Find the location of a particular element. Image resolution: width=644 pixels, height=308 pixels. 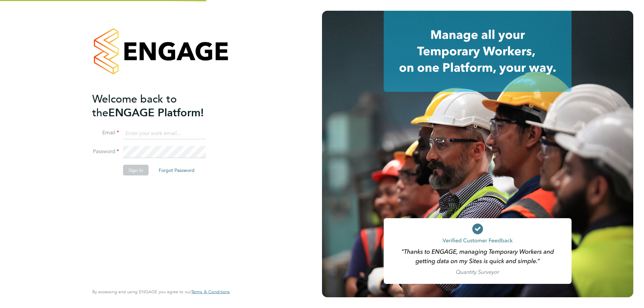

button: Sign In is located at coordinates (136, 170).